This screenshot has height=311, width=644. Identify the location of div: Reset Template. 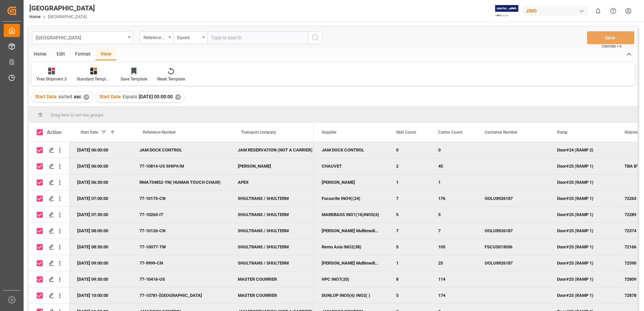
(171, 79).